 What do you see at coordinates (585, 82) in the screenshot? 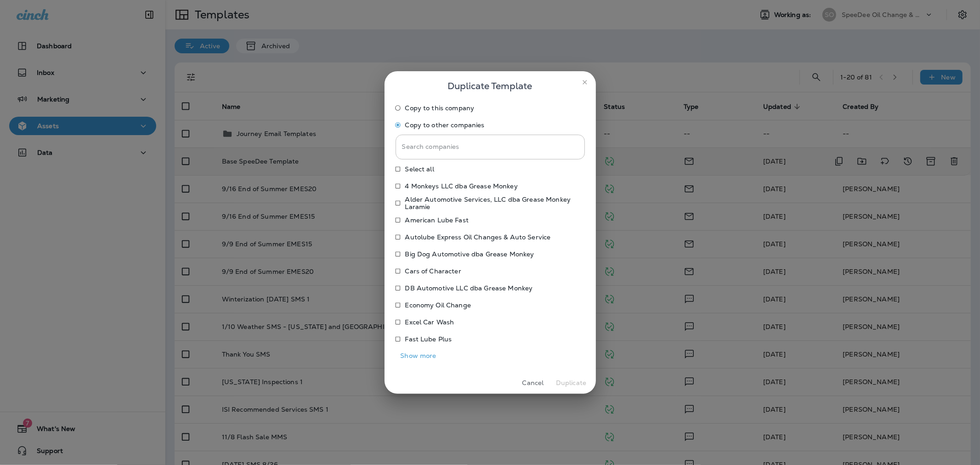
I see `button: close` at bounding box center [585, 82].